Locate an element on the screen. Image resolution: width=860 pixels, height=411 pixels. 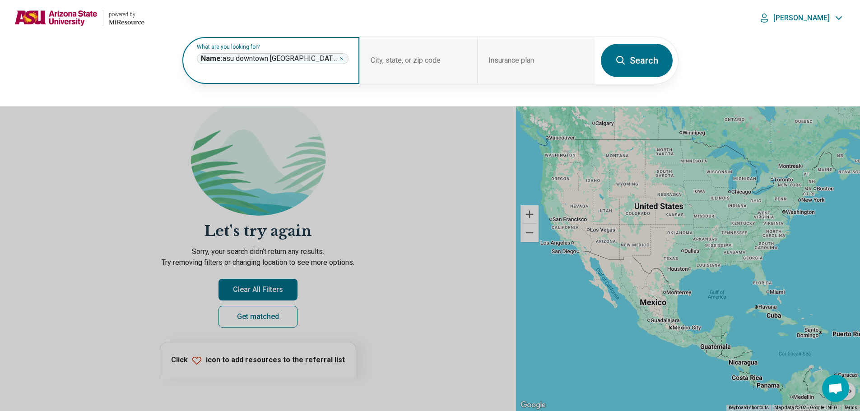
img: Arizona State University is located at coordinates (56, 18).